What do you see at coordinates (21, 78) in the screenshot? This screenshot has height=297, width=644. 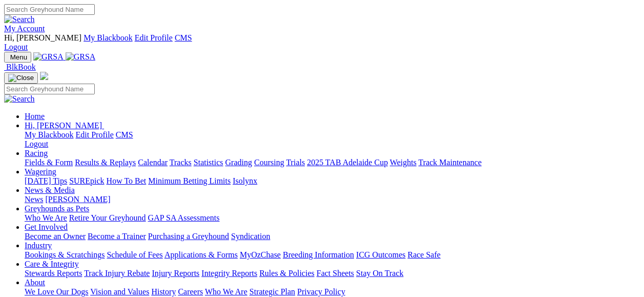 I see `img: Close` at bounding box center [21, 78].